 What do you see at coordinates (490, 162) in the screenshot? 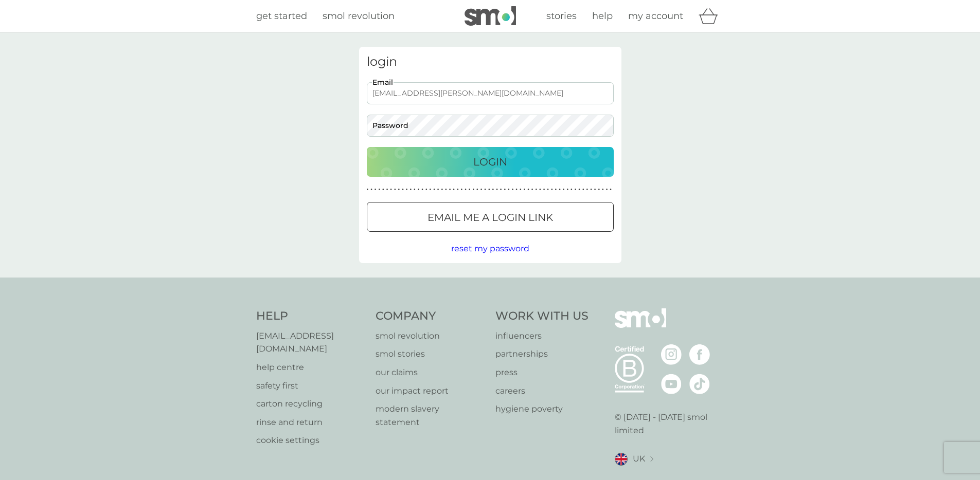
I see `button: Login` at bounding box center [490, 162].